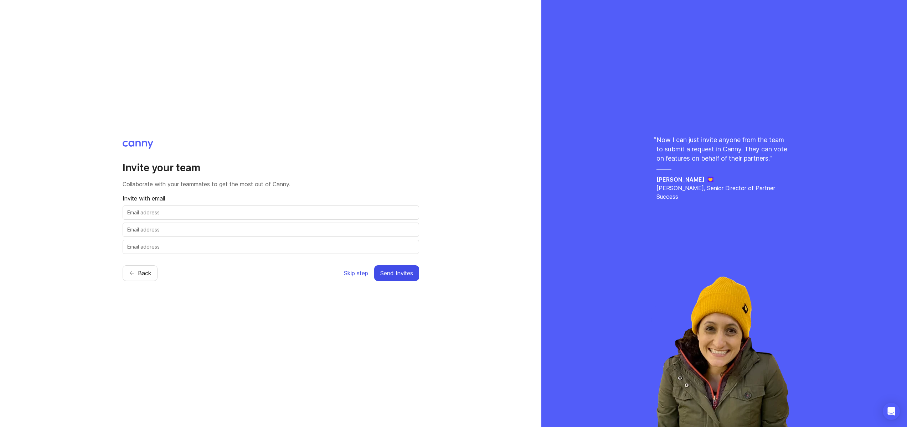 The height and width of the screenshot is (427, 907). I want to click on span: Send Invites, so click(397, 273).